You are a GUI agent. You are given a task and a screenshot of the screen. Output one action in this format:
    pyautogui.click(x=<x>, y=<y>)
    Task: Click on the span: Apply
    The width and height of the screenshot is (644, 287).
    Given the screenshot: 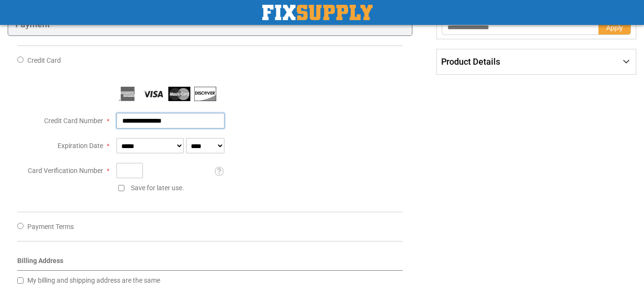 What is the action you would take?
    pyautogui.click(x=615, y=28)
    